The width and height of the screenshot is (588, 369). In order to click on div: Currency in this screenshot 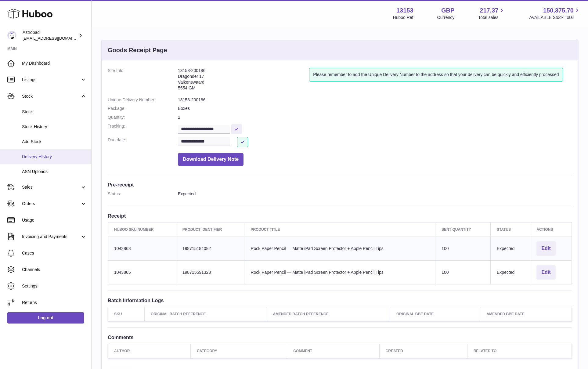, I will do `click(446, 18)`.